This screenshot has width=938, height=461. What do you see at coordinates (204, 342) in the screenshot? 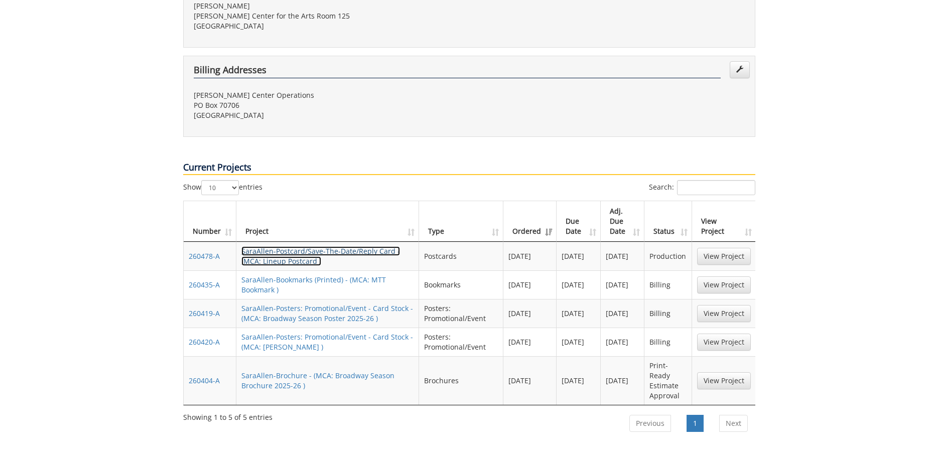
I see `a: 260420-A` at bounding box center [204, 342].